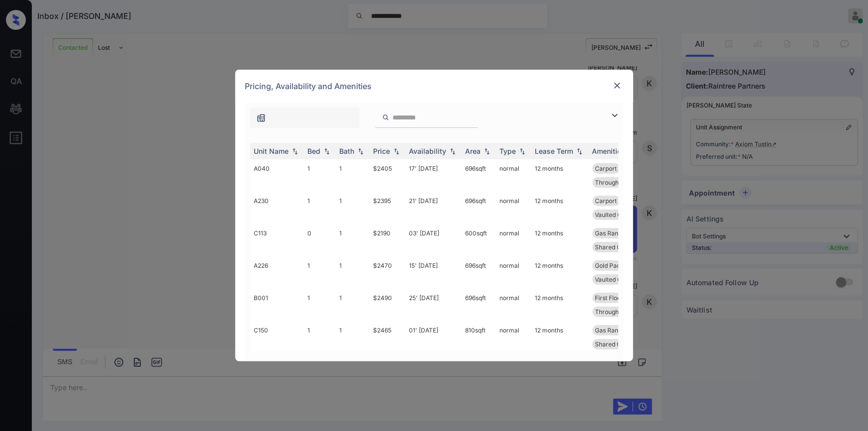  Describe the element at coordinates (388, 273) in the screenshot. I see `td: $2470` at that location.